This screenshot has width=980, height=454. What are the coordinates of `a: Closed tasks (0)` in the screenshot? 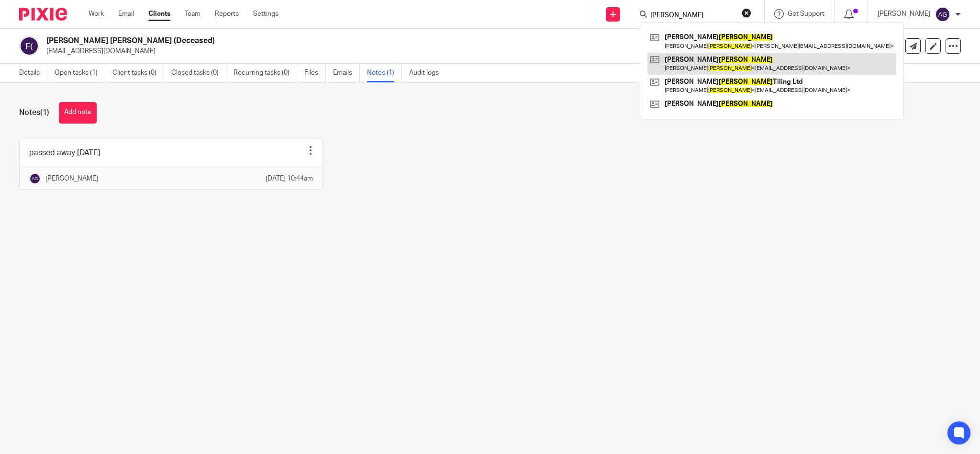 It's located at (199, 73).